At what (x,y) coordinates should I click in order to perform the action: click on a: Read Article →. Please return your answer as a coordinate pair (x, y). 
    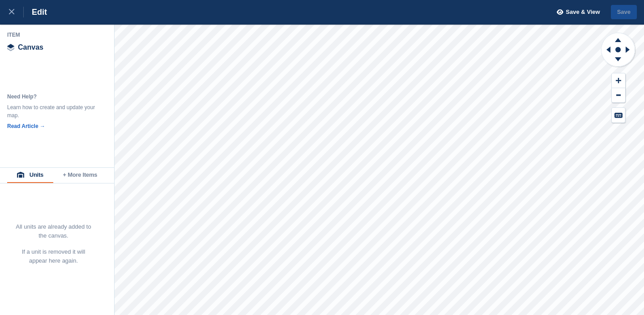
    Looking at the image, I should click on (26, 126).